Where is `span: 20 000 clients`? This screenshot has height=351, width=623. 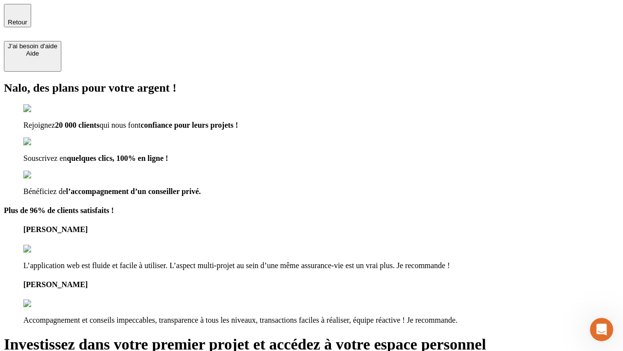 span: 20 000 clients is located at coordinates (77, 125).